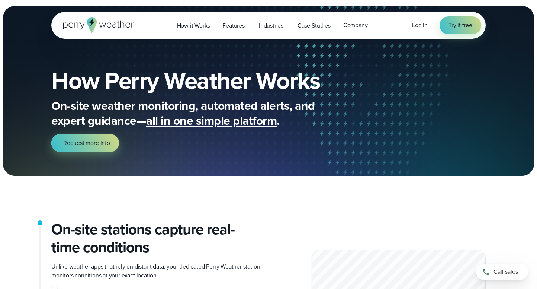 This screenshot has height=289, width=537. What do you see at coordinates (234, 26) in the screenshot?
I see `span: Features` at bounding box center [234, 26].